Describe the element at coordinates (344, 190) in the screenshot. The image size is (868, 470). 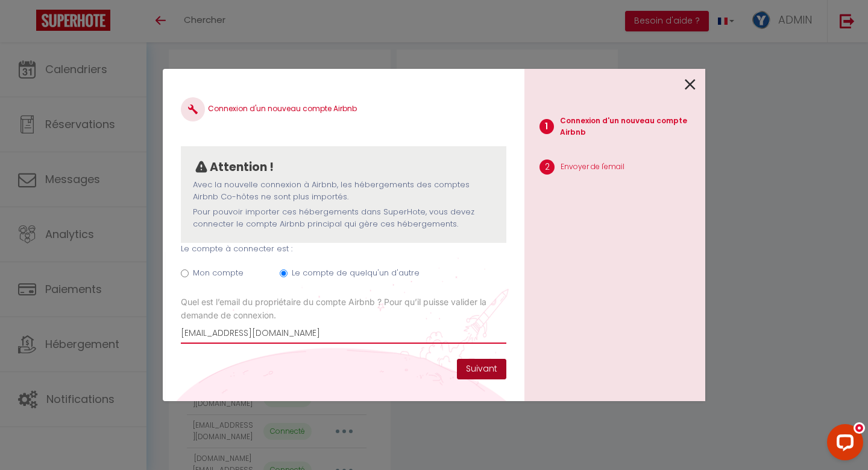
I see `p: Avec la nouvelle connexion à Airbnb, les hébergements des comptes Airbnb Co-hôtes ne sont plus im...` at that location.